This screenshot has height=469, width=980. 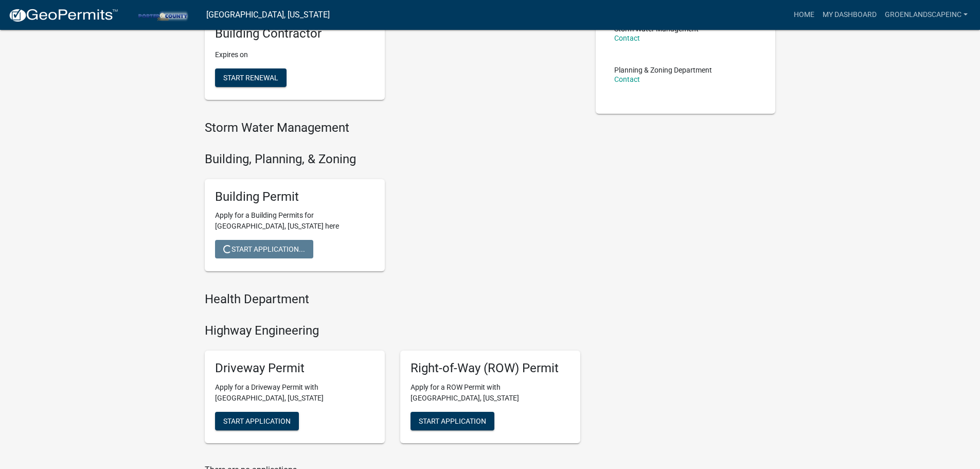 What do you see at coordinates (264, 249) in the screenshot?
I see `button: Start Application...` at bounding box center [264, 249].